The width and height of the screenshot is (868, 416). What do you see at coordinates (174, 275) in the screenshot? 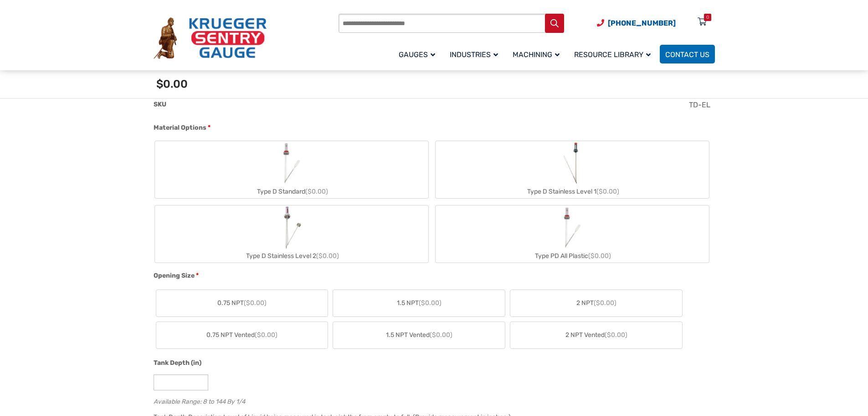
I see `span: Opening Size` at bounding box center [174, 275].